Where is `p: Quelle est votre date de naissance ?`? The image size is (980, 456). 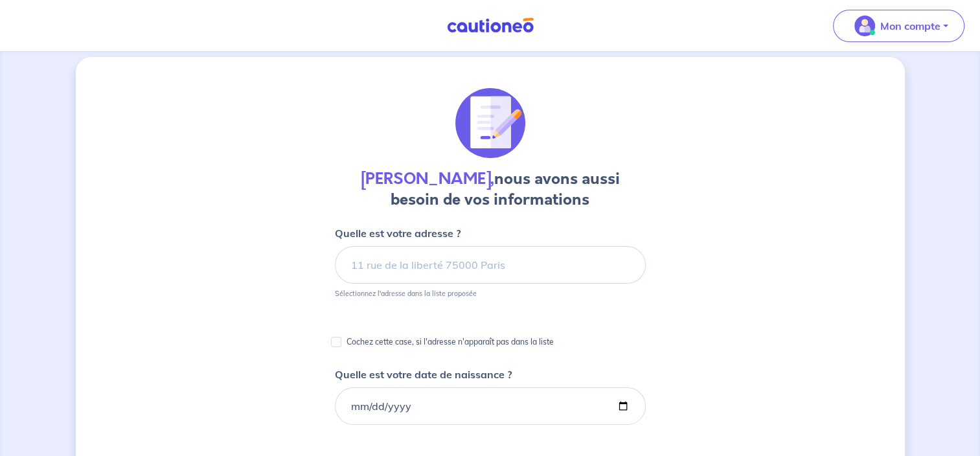 p: Quelle est votre date de naissance ? is located at coordinates (423, 374).